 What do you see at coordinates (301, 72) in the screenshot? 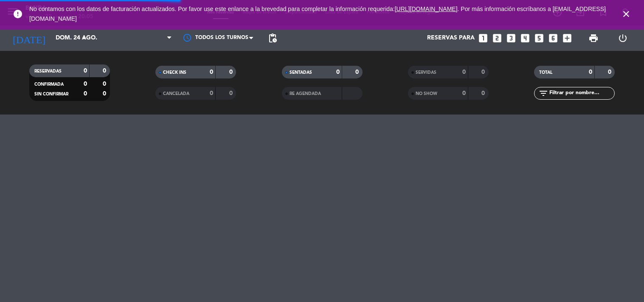
I see `span: SENTADAS` at bounding box center [301, 72].